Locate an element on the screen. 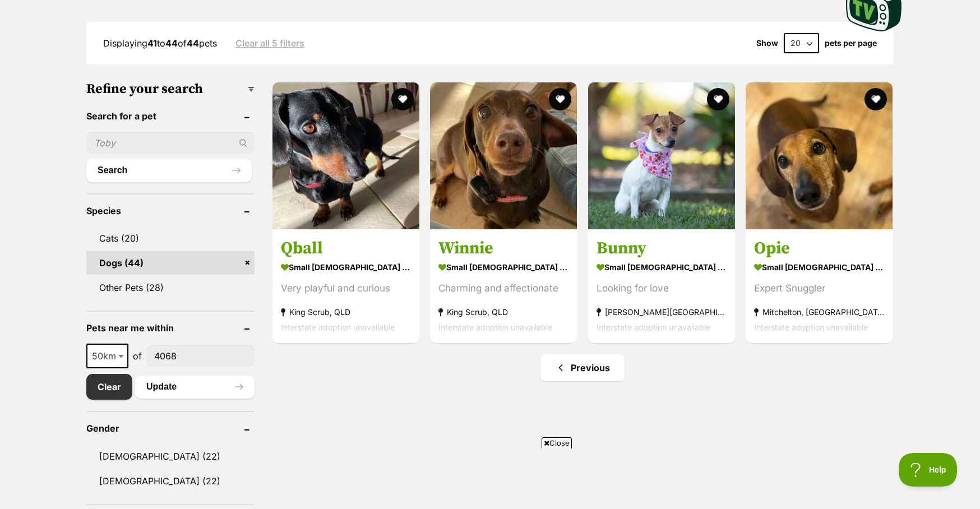 Image resolution: width=980 pixels, height=509 pixels. a: Cats (20) is located at coordinates (170, 239).